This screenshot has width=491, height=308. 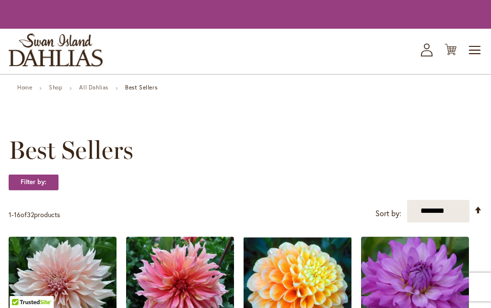 I want to click on a: store logo, so click(x=56, y=50).